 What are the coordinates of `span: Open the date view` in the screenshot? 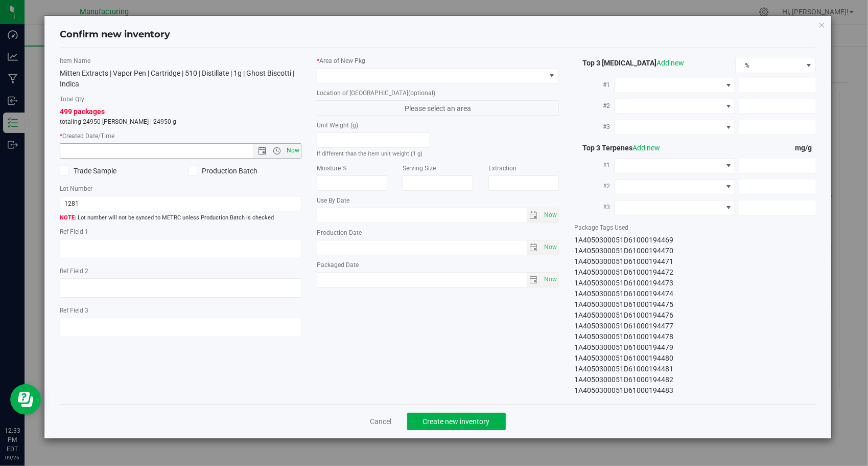 It's located at (262, 151).